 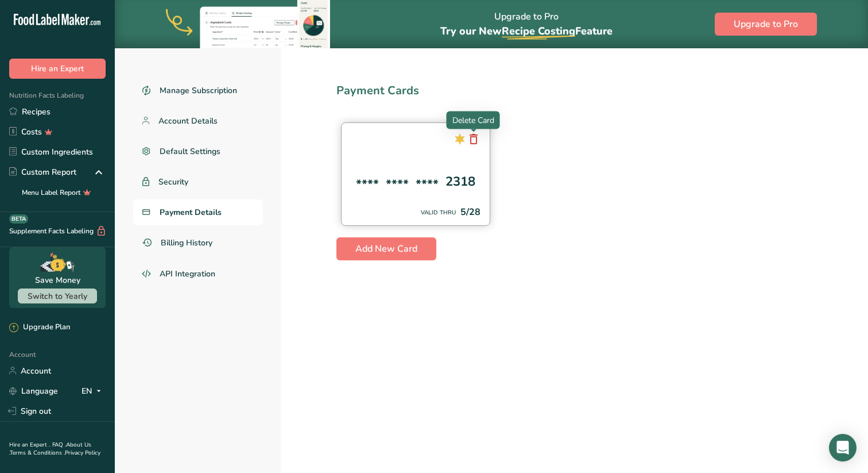 What do you see at coordinates (57, 296) in the screenshot?
I see `span: Switch to Yearly` at bounding box center [57, 296].